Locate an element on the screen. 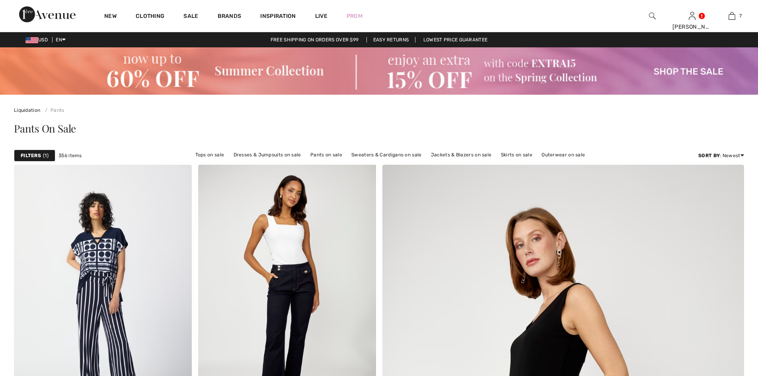  a: 1ère Avenue is located at coordinates (47, 14).